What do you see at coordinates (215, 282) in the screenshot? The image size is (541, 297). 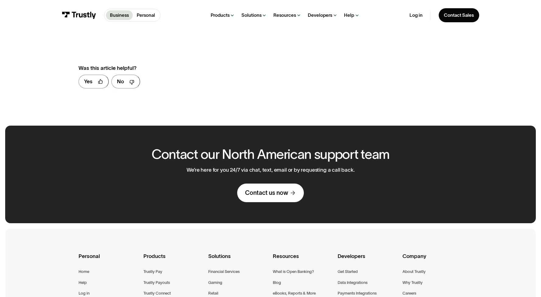 I see `a: Gaming` at bounding box center [215, 282].